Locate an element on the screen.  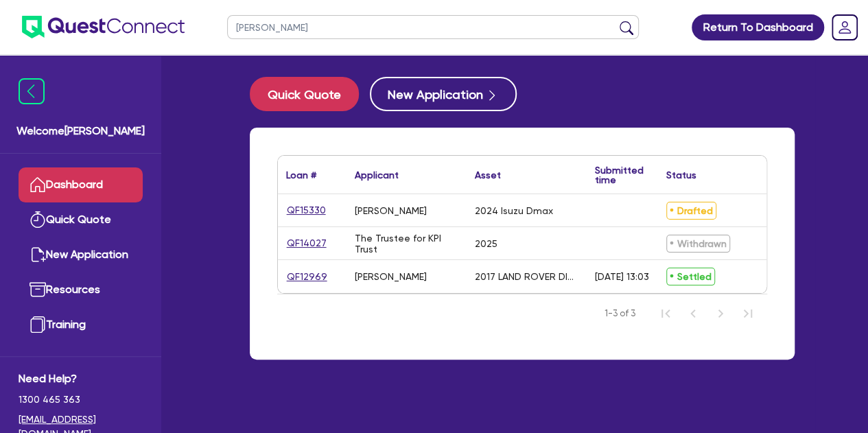
img: icon-menu-close is located at coordinates (31, 91).